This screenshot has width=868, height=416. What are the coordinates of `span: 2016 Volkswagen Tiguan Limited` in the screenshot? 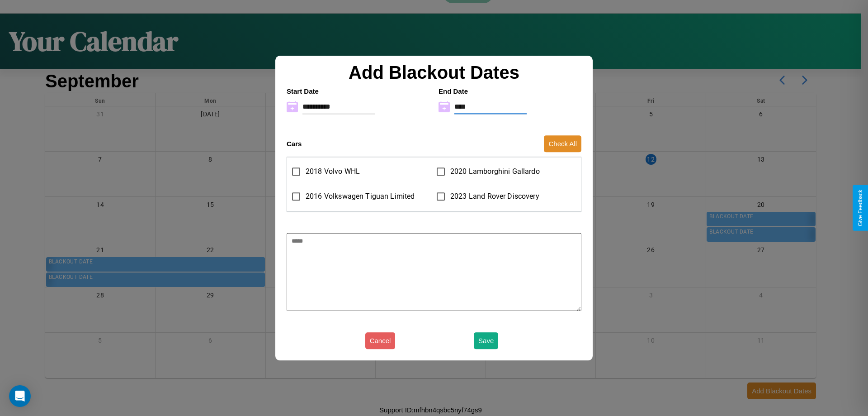 It's located at (360, 197).